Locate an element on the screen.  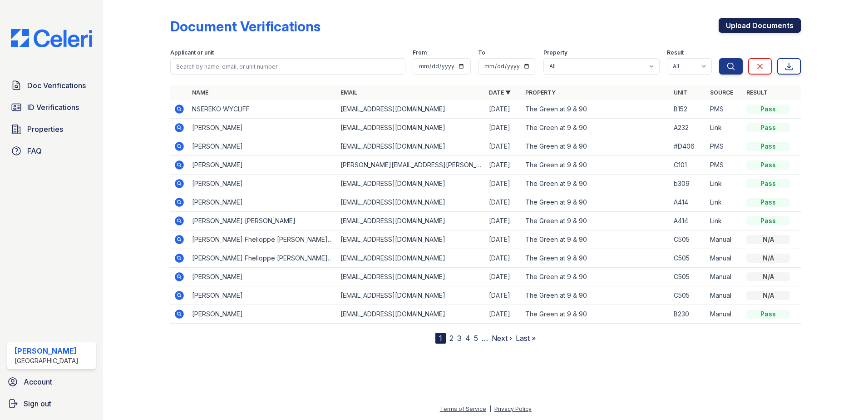
div: Document Verifications is located at coordinates (245, 27).